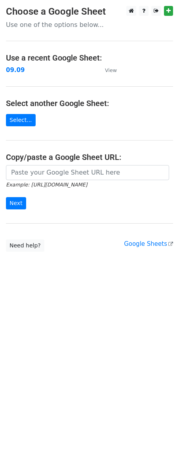 The image size is (179, 458). I want to click on h4: Select another Google Sheet:, so click(89, 103).